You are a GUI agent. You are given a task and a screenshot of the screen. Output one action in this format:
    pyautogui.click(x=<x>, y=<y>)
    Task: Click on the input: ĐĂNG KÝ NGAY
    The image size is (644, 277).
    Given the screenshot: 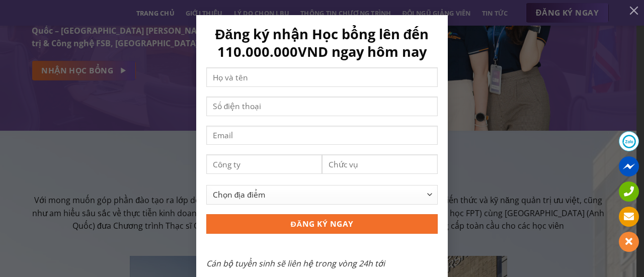 What is the action you would take?
    pyautogui.click(x=322, y=223)
    